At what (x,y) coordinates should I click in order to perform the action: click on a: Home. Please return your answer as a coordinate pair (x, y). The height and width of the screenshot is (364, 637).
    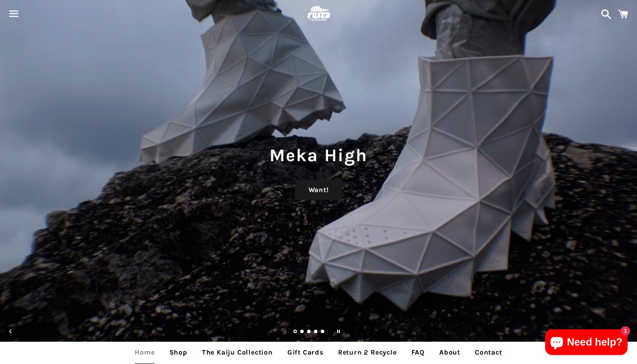
    Looking at the image, I should click on (144, 352).